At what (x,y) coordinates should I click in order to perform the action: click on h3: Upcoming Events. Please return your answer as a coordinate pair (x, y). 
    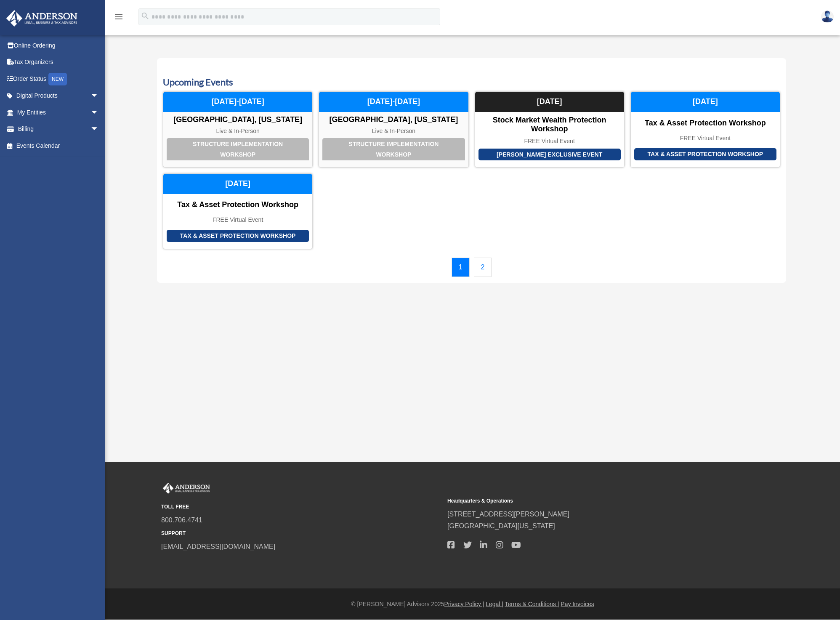
    Looking at the image, I should click on (472, 82).